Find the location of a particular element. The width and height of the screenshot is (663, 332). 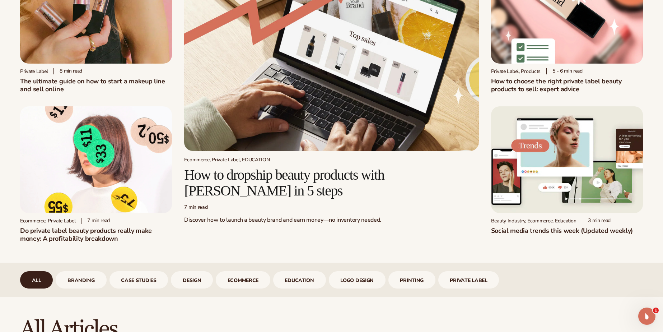

a: ecommerce is located at coordinates (243, 280).